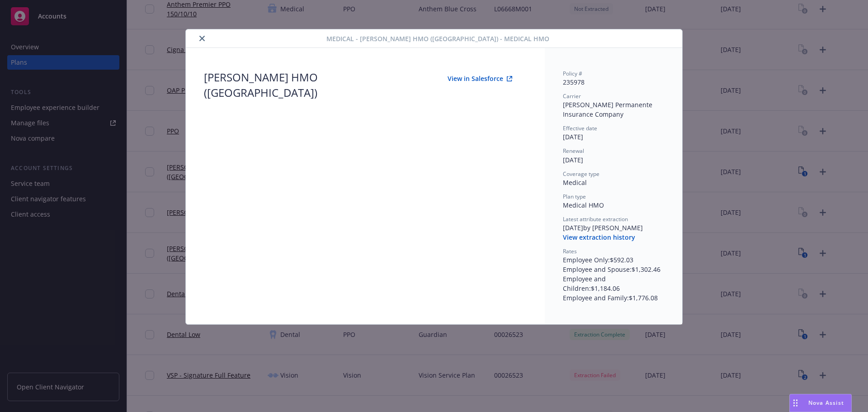 This screenshot has height=412, width=868. Describe the element at coordinates (572, 73) in the screenshot. I see `span: Policy #` at that location.